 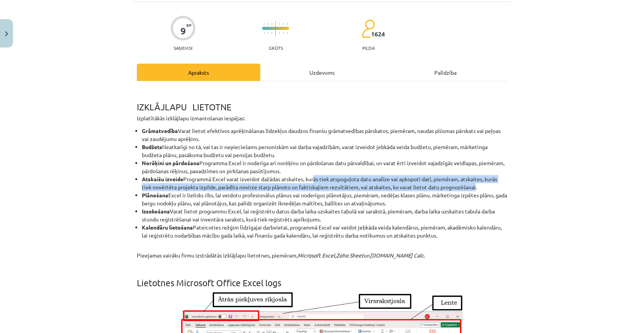 What do you see at coordinates (368, 29) in the screenshot?
I see `img: students-c634bb4e5e11cddfef0936a35e636f08e4e9abd3cc4e673bd6f9a4125e45ecb1.svg` at bounding box center [368, 29].